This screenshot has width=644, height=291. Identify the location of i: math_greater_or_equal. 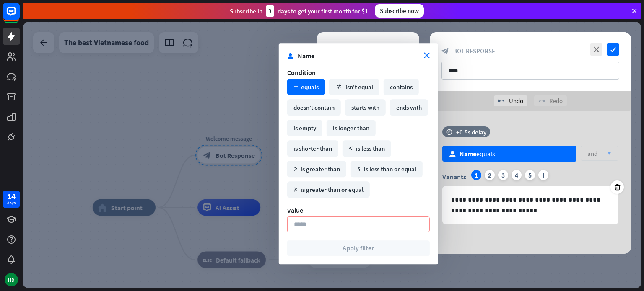
(296, 190).